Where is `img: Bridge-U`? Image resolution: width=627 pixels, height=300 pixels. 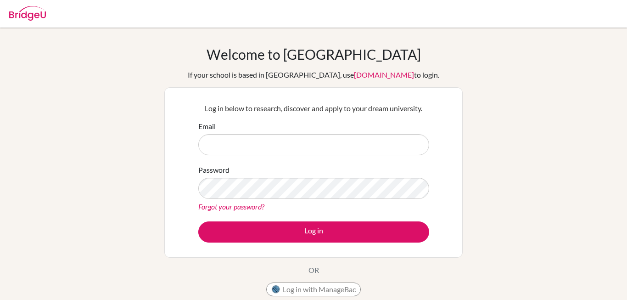 img: Bridge-U is located at coordinates (28, 13).